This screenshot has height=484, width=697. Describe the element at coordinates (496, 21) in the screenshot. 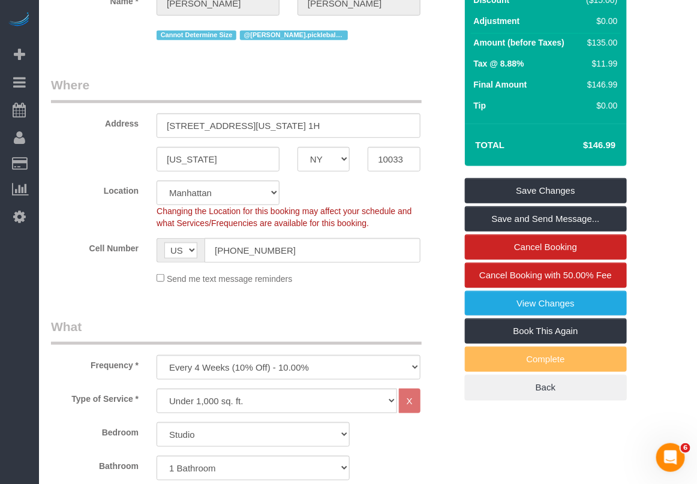

I see `label: Adjustment` at that location.